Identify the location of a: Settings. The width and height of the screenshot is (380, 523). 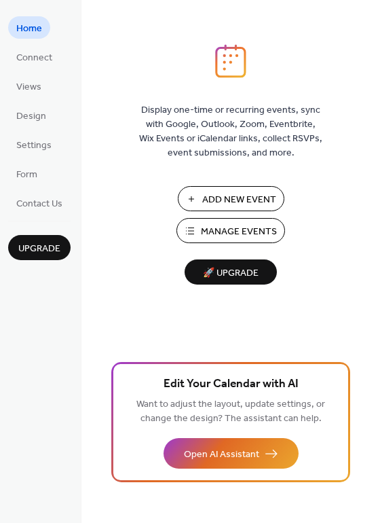
(34, 144).